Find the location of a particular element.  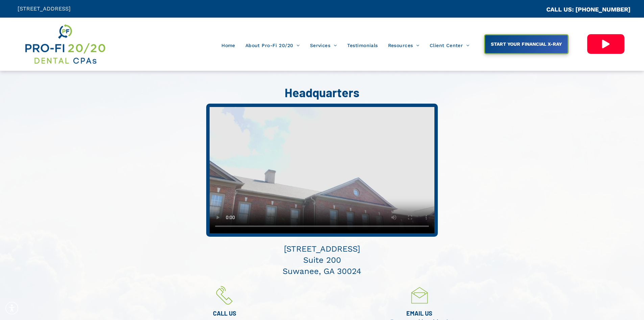

span: CALL US is located at coordinates (225, 313).